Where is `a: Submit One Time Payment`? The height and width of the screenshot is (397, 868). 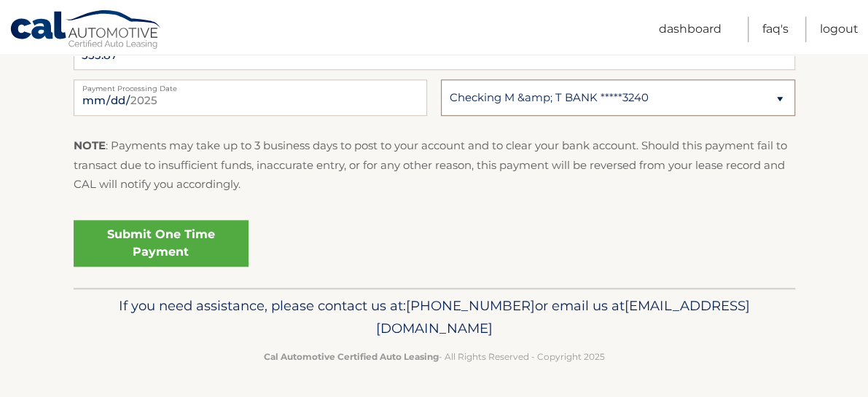 a: Submit One Time Payment is located at coordinates (161, 243).